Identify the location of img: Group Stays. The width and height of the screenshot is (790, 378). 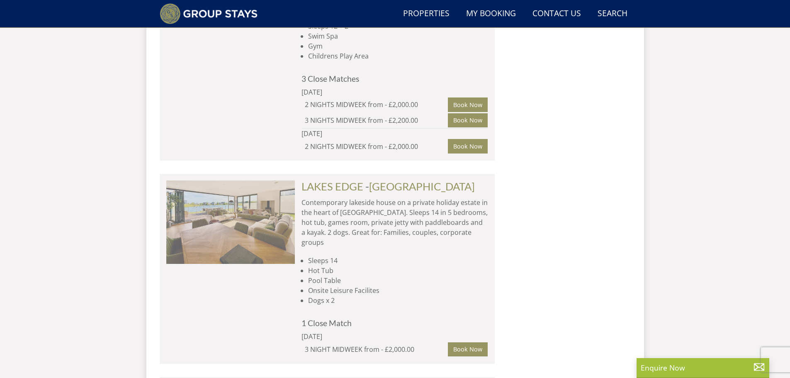
(209, 14).